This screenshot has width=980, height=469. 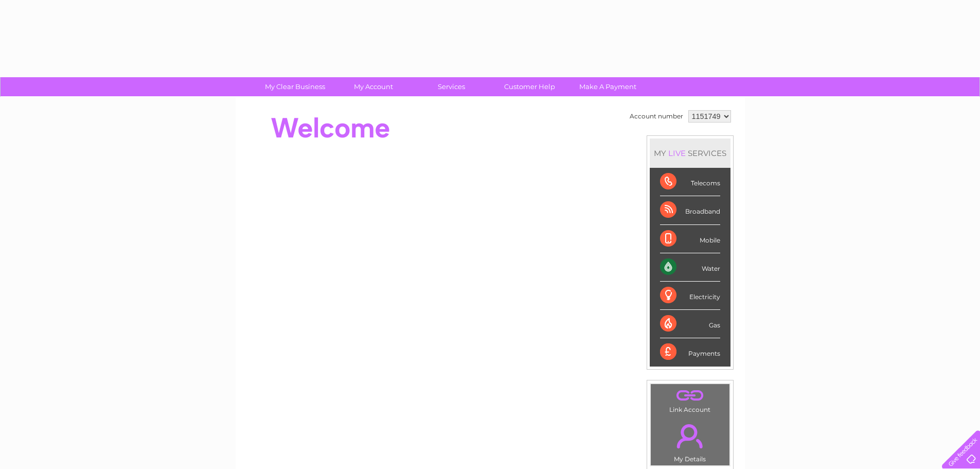 What do you see at coordinates (373, 87) in the screenshot?
I see `a: My Account` at bounding box center [373, 87].